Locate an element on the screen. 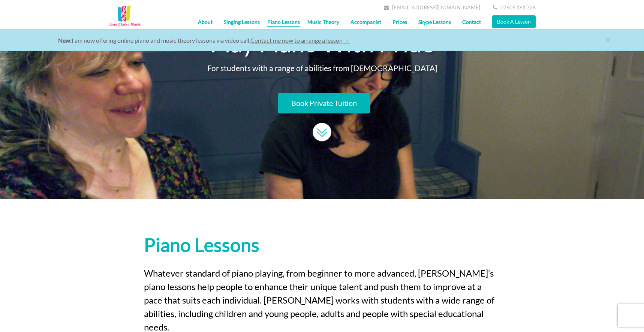 The image size is (644, 332). a: Contact is located at coordinates (472, 22).